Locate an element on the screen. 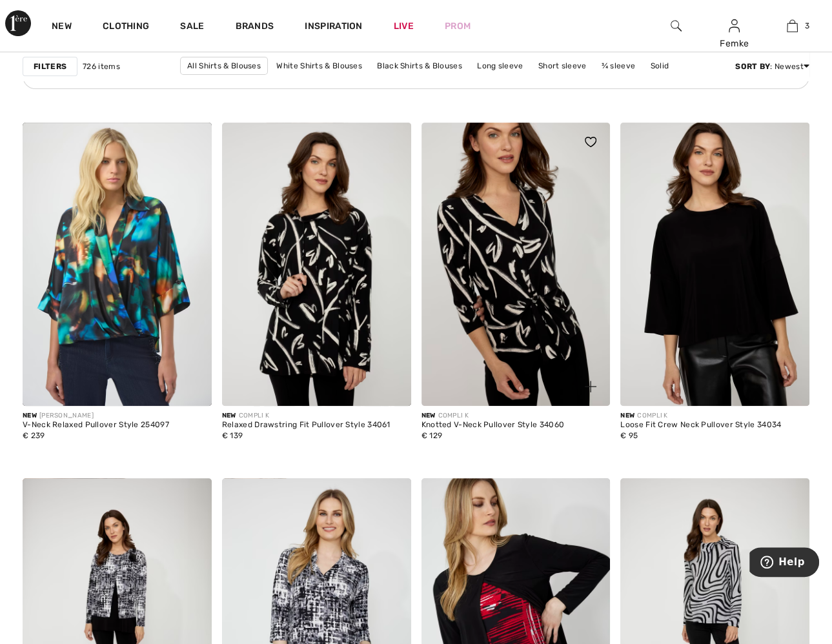  span: € 129 is located at coordinates (431, 436).